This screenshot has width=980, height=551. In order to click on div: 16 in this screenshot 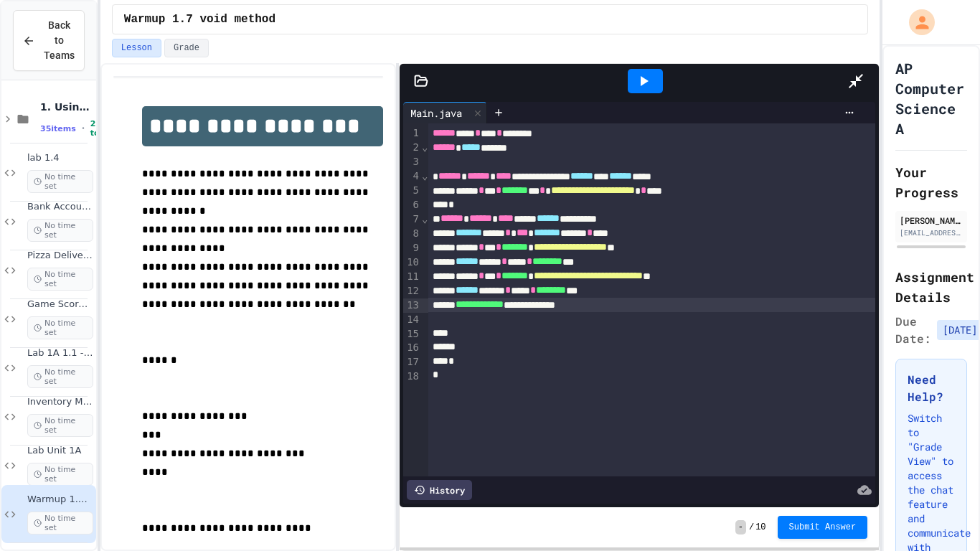, I will do `click(412, 347)`.